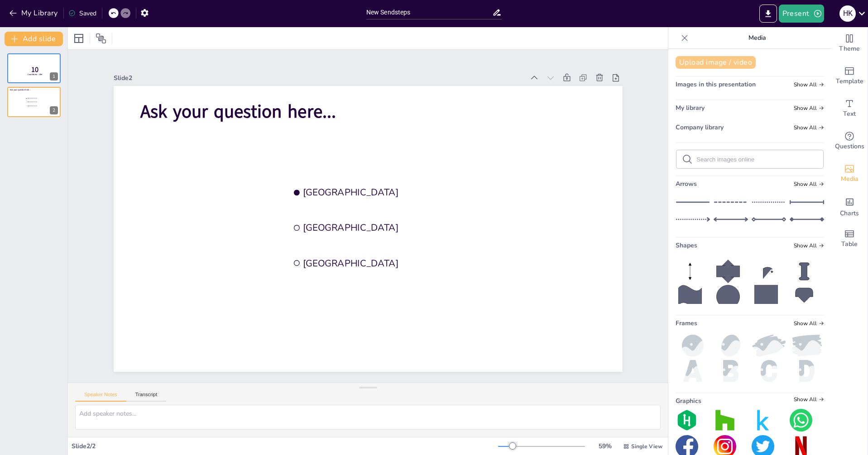 This screenshot has width=868, height=455. I want to click on span: Images in this presentation, so click(716, 84).